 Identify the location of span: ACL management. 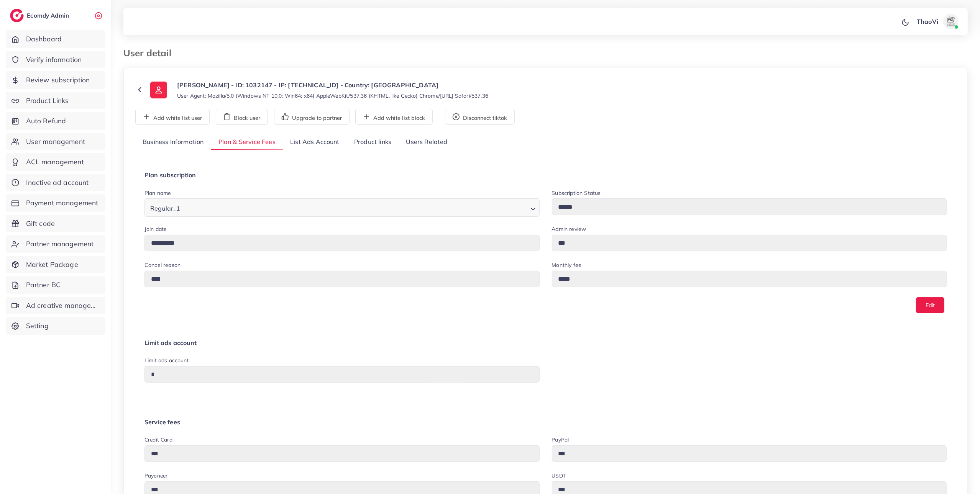
(55, 162).